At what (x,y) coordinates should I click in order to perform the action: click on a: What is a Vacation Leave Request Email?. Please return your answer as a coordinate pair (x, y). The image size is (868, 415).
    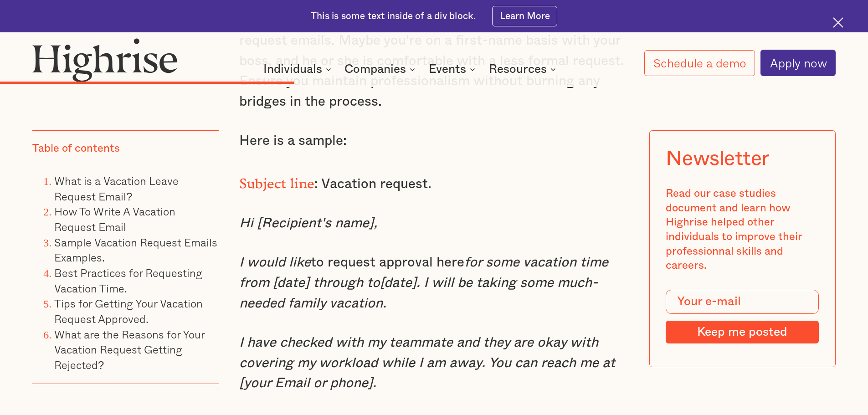
    Looking at the image, I should click on (116, 188).